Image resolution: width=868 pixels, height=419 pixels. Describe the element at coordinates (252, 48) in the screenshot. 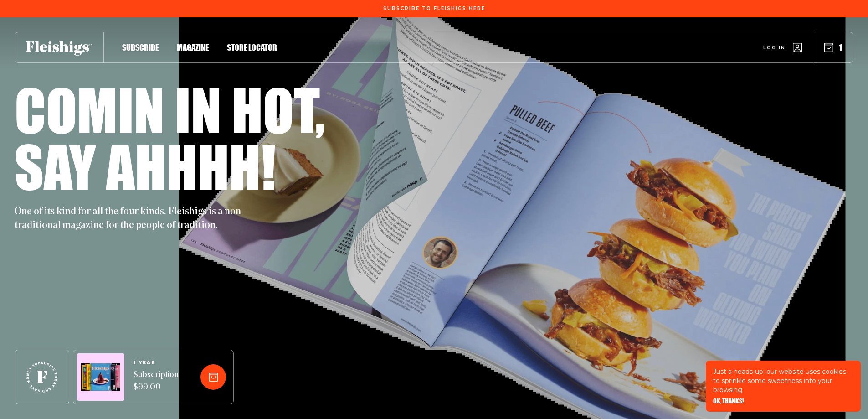

I see `span: Store locator` at that location.